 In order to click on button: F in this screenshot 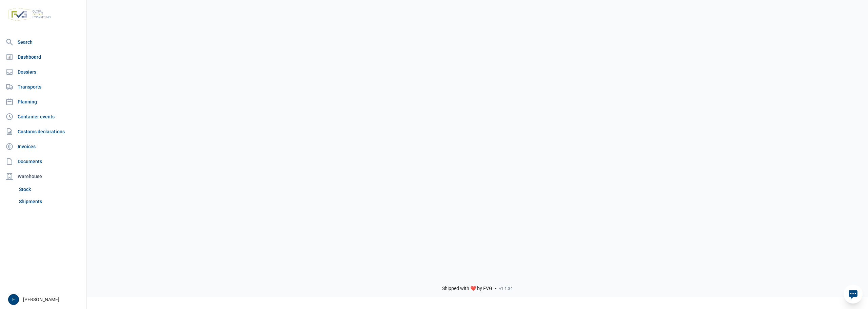, I will do `click(13, 300)`.